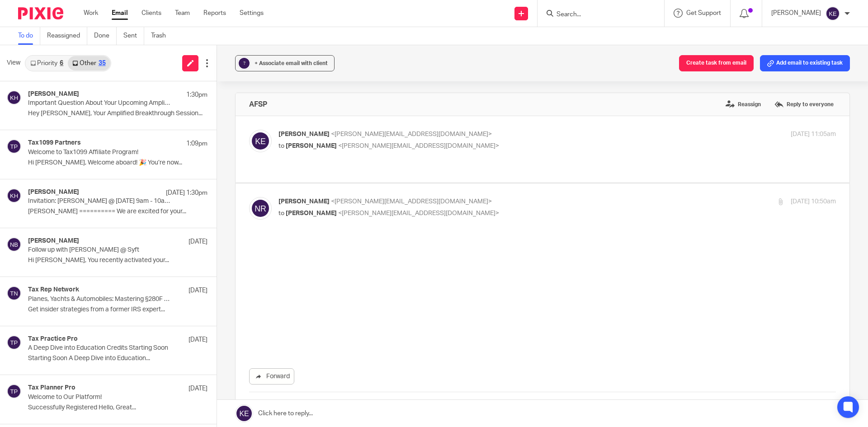 The width and height of the screenshot is (868, 427). What do you see at coordinates (151, 13) in the screenshot?
I see `a: Clients` at bounding box center [151, 13].